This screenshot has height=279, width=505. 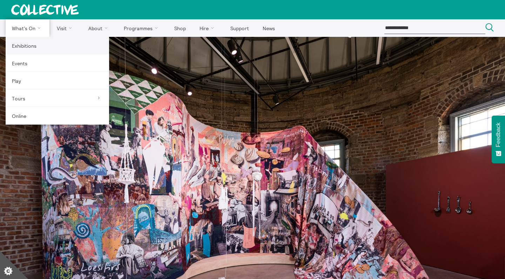 What do you see at coordinates (142, 28) in the screenshot?
I see `a: Programmes` at bounding box center [142, 28].